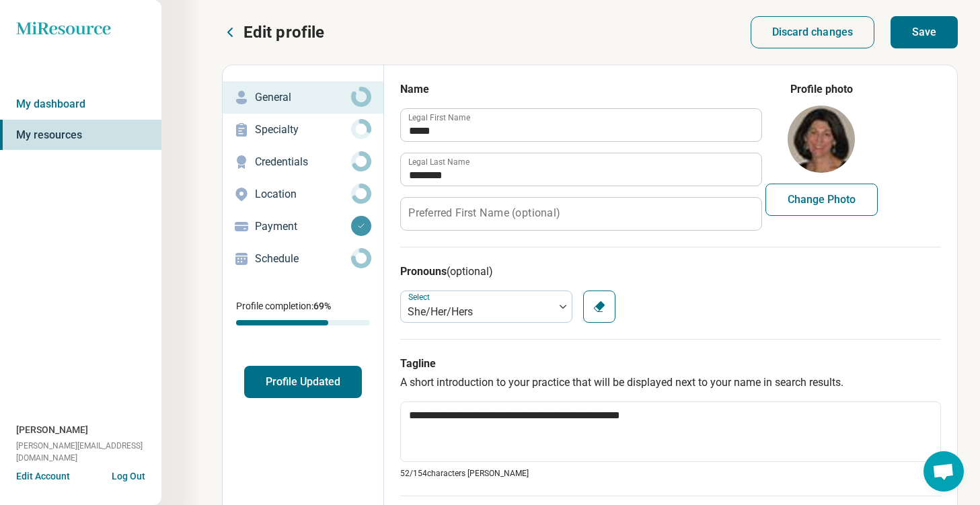 Image resolution: width=980 pixels, height=505 pixels. I want to click on button: Edit Account, so click(43, 476).